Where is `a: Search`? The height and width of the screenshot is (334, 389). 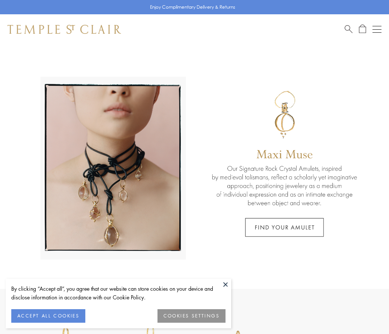 a: Search is located at coordinates (349, 29).